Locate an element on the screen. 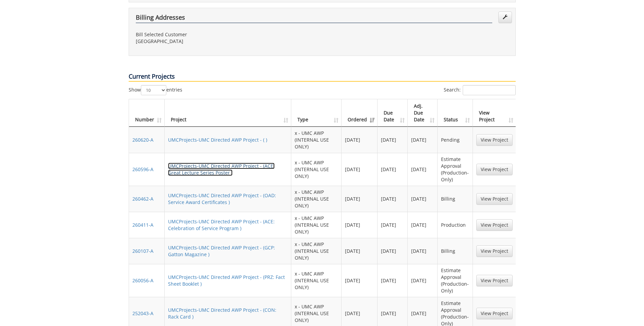 This screenshot has height=326, width=644. th: Type: activate to sort column ascending is located at coordinates (316, 113).